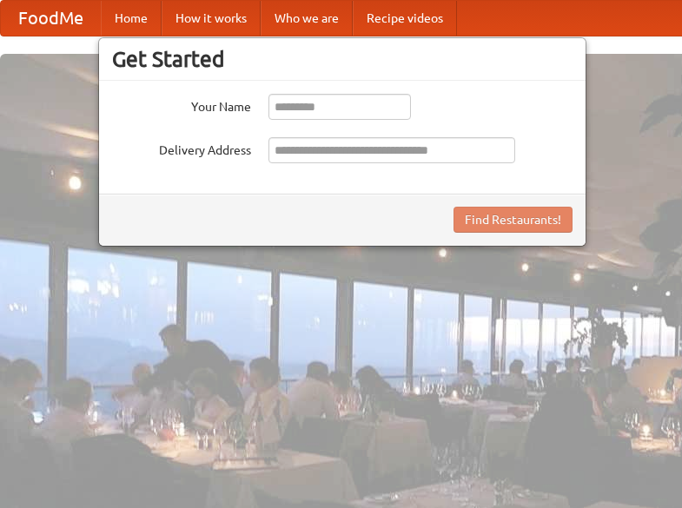 Image resolution: width=682 pixels, height=508 pixels. I want to click on a: How it works, so click(211, 18).